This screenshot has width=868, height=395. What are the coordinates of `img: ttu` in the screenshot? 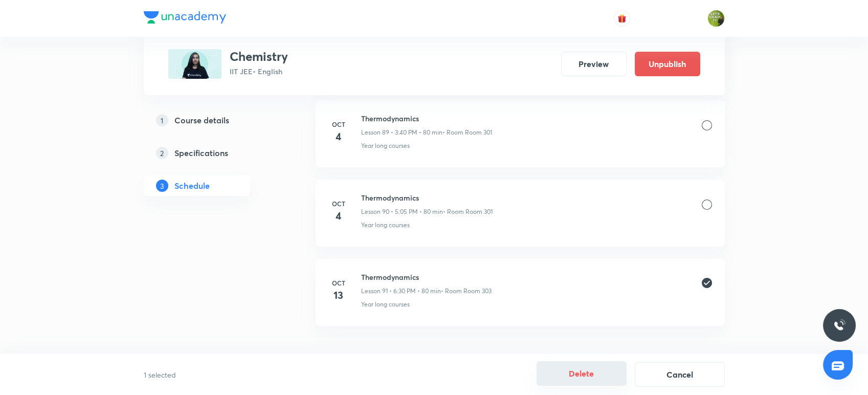 It's located at (840, 325).